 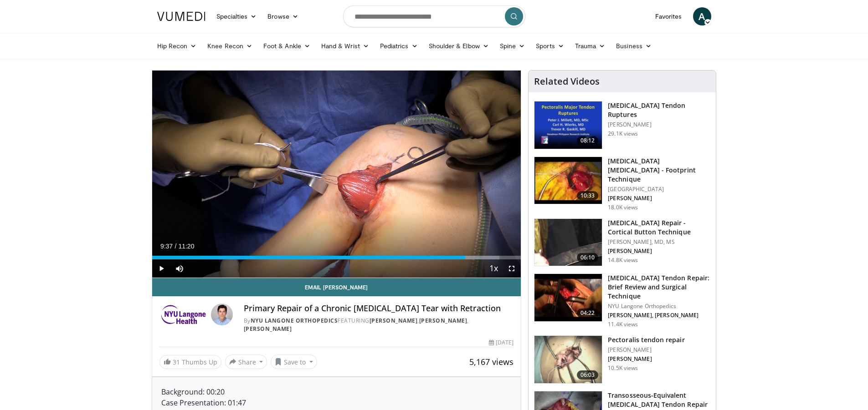 What do you see at coordinates (294, 321) in the screenshot?
I see `a: NYU Langone Orthopedics` at bounding box center [294, 321].